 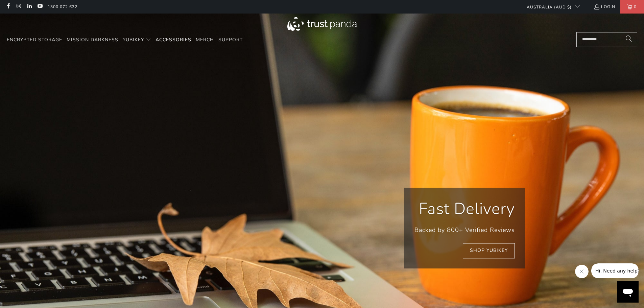 What do you see at coordinates (465, 209) in the screenshot?
I see `p: Fast Delivery` at bounding box center [465, 209].